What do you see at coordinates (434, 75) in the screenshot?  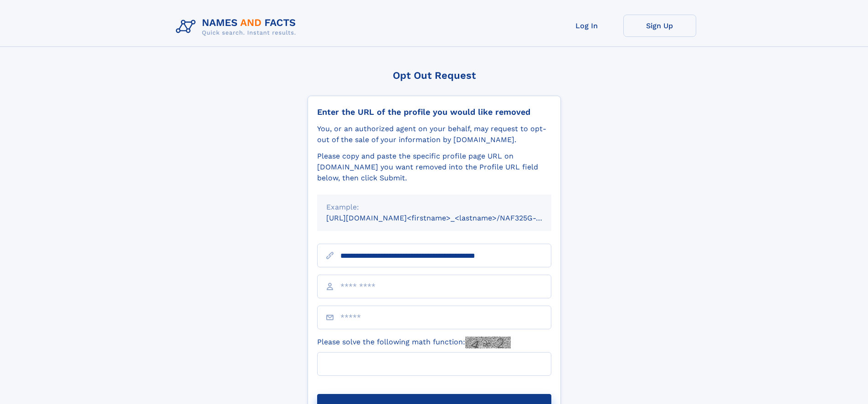 I see `div: Opt Out Request` at bounding box center [434, 75].